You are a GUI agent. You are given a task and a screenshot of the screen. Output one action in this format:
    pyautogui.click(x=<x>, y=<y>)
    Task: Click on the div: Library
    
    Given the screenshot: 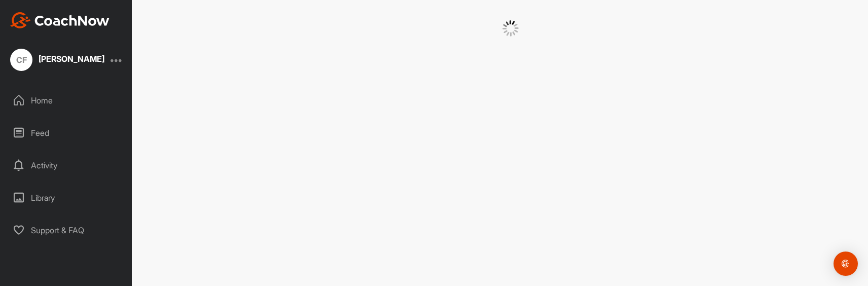 What is the action you would take?
    pyautogui.click(x=67, y=197)
    